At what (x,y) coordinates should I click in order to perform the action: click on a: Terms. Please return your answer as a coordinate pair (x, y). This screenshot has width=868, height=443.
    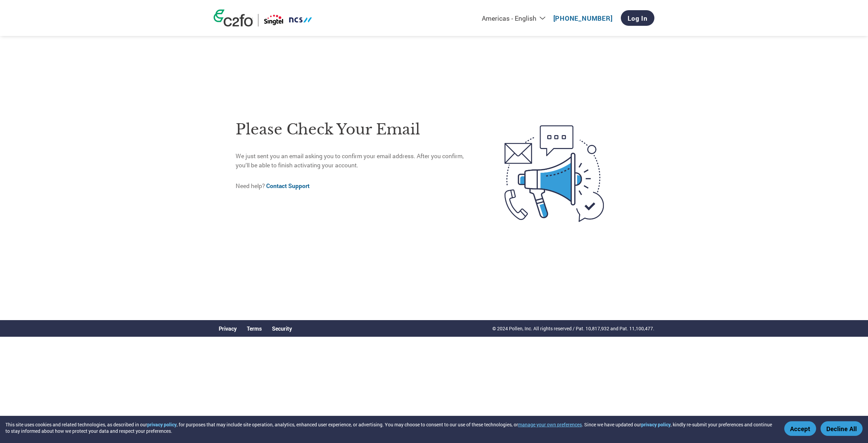
    Looking at the image, I should click on (254, 328).